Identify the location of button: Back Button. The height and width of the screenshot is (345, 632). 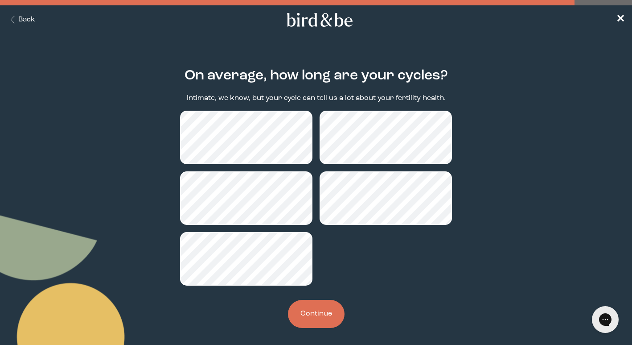
(21, 20).